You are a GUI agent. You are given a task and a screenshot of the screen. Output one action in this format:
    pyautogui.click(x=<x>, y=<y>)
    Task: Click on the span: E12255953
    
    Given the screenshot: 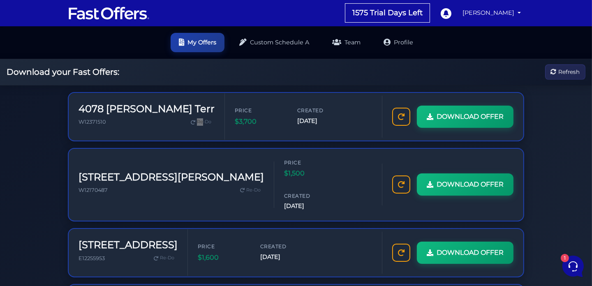 What is the action you would take?
    pyautogui.click(x=92, y=258)
    